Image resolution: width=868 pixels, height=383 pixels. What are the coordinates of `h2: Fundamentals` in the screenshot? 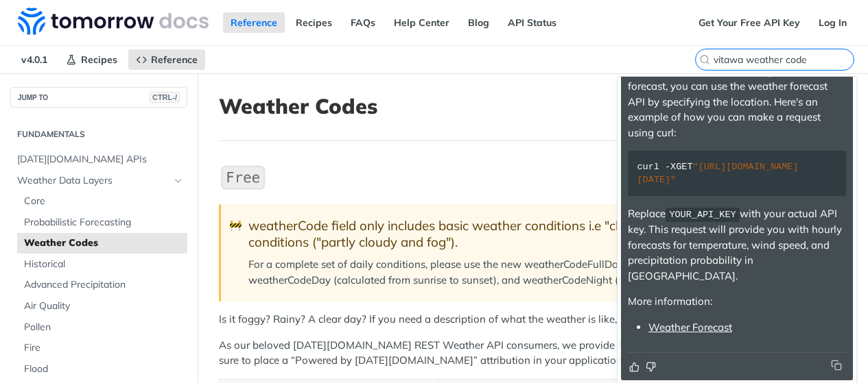 It's located at (99, 135).